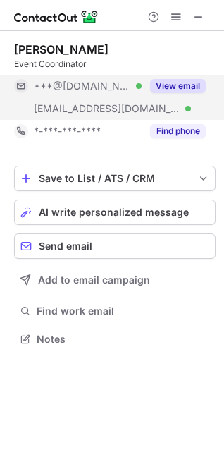  What do you see at coordinates (115, 246) in the screenshot?
I see `button: Send email` at bounding box center [115, 246].